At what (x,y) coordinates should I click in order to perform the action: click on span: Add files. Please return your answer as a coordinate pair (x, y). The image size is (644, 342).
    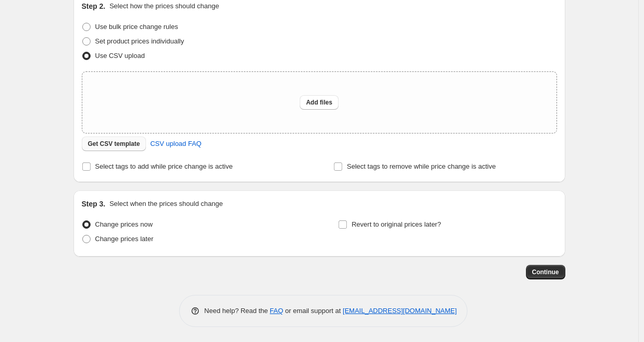
    Looking at the image, I should click on (319, 103).